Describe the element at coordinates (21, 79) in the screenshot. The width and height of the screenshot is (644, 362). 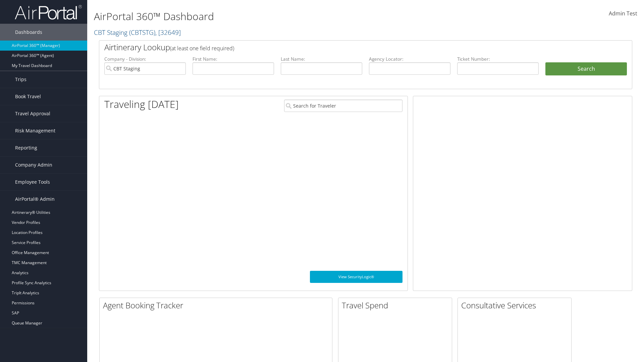
I see `span: Trips` at that location.